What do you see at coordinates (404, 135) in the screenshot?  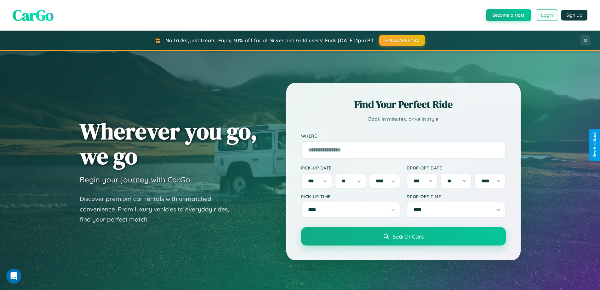 I see `label: Where` at bounding box center [404, 135].